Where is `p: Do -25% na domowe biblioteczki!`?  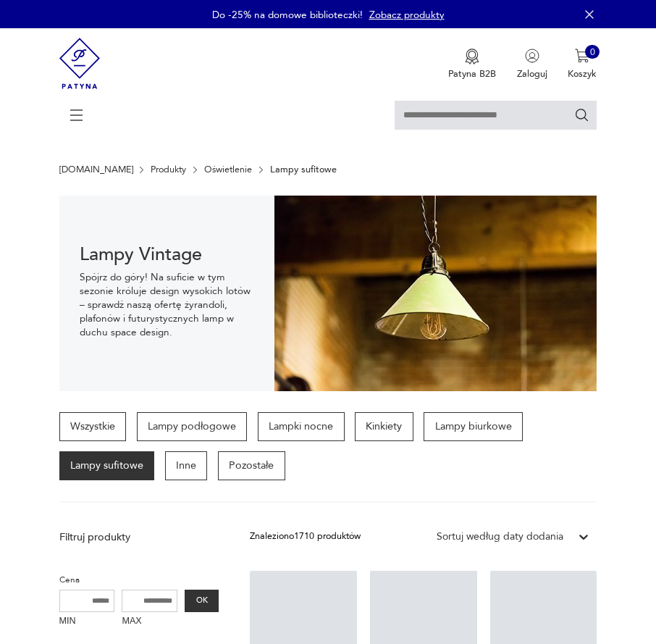 p: Do -25% na domowe biblioteczki! is located at coordinates (287, 15).